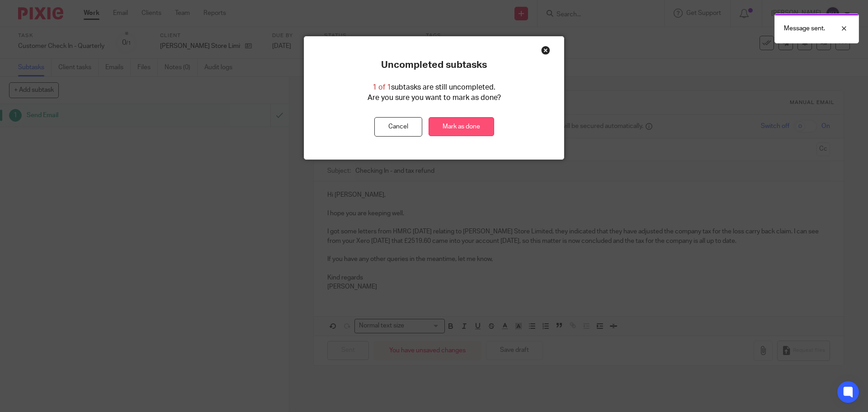  Describe the element at coordinates (434, 65) in the screenshot. I see `p: Uncompleted subtasks` at that location.